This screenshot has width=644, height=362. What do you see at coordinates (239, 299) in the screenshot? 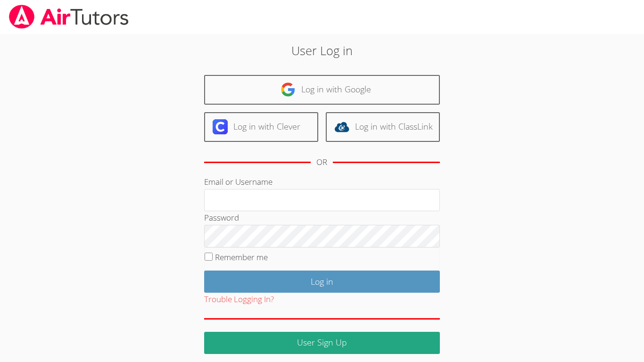
I see `button: Trouble Logging In?` at bounding box center [239, 299].